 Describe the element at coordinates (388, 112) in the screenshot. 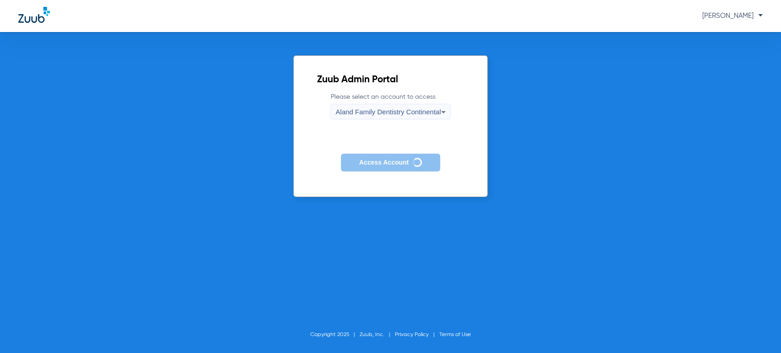

I see `span: Aland Family Dentistry Continental` at that location.